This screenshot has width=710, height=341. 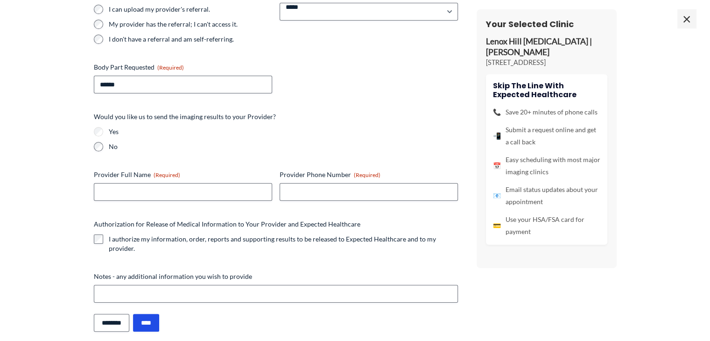 What do you see at coordinates (547, 196) in the screenshot?
I see `li: Email status updates about your appointment` at bounding box center [547, 196].